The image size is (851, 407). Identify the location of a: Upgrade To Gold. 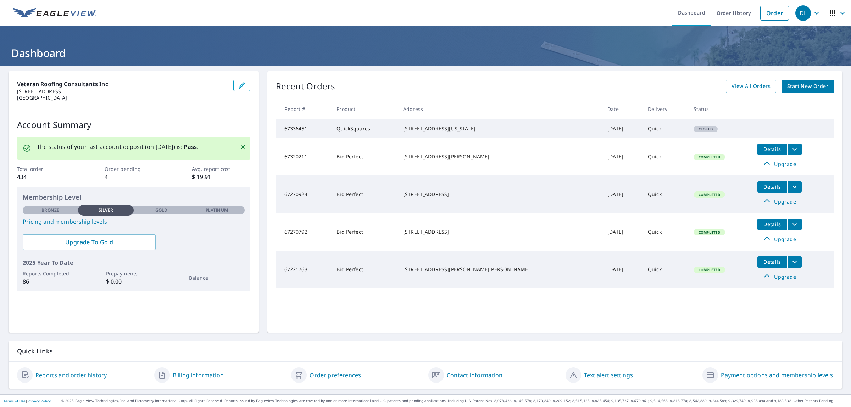
(89, 242).